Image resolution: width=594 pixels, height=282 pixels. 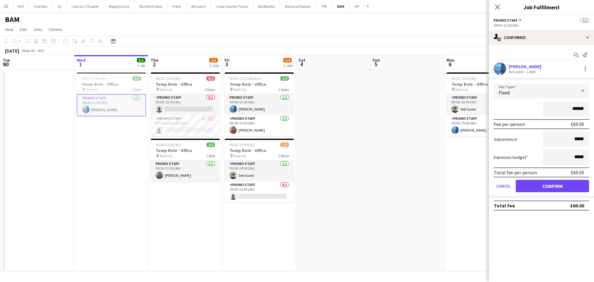 What do you see at coordinates (151, 6) in the screenshot?
I see `button: StudentCrowd` at bounding box center [151, 6].